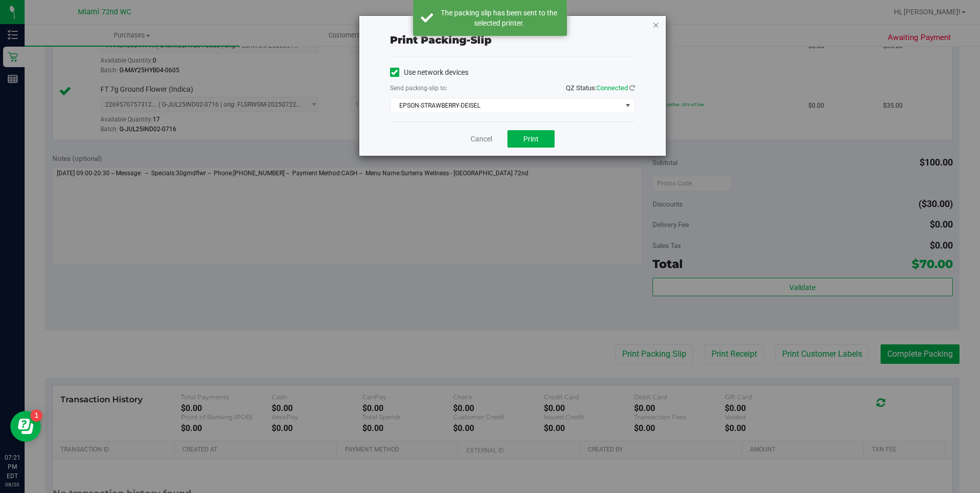  Describe the element at coordinates (612, 87) in the screenshot. I see `span: Connected` at that location.